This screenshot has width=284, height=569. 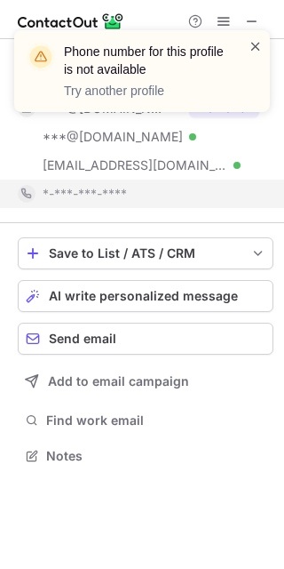 I want to click on span: Notes, so click(x=156, y=456).